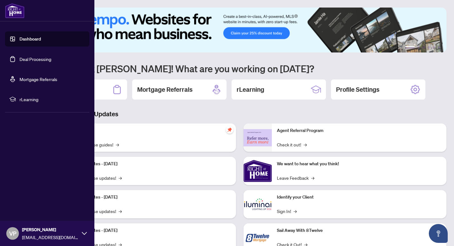  I want to click on a: Dashboard, so click(30, 39).